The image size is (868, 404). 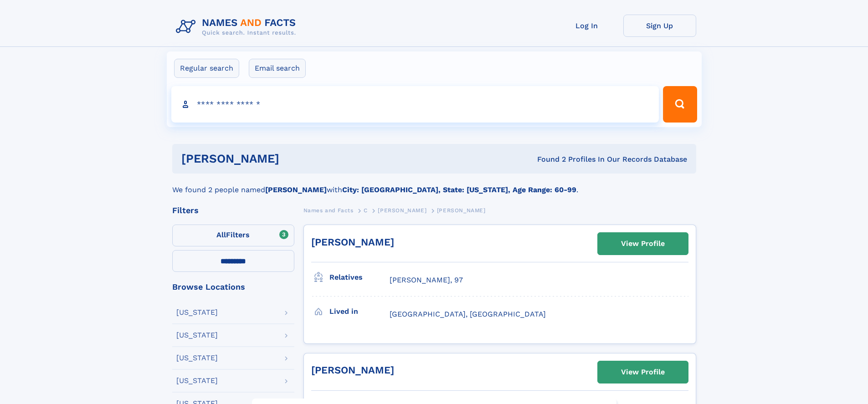 What do you see at coordinates (359, 278) in the screenshot?
I see `h3: Relatives` at bounding box center [359, 278].